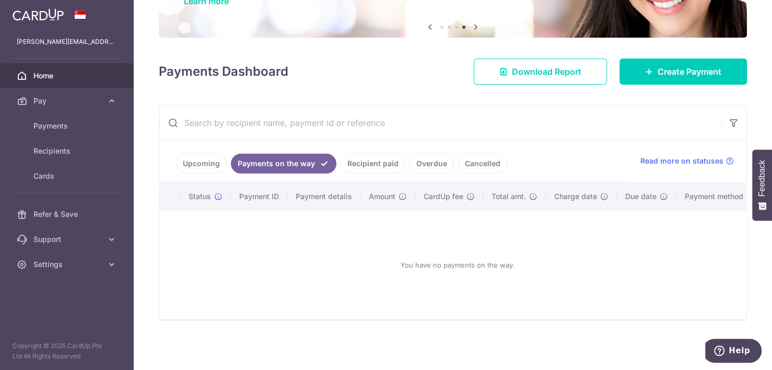 The width and height of the screenshot is (772, 370). What do you see at coordinates (444, 196) in the screenshot?
I see `span: CardUp fee` at bounding box center [444, 196].